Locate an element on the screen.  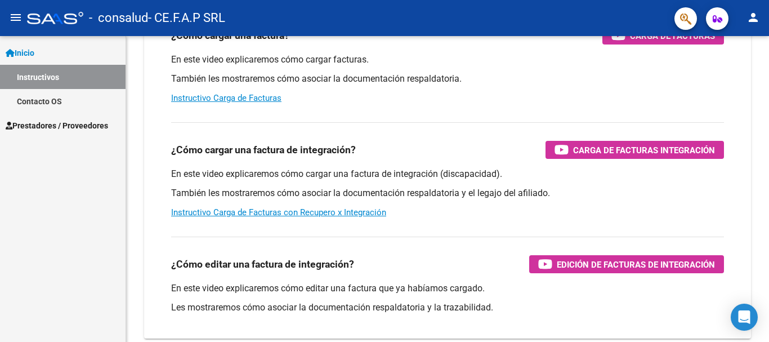
p: Les mostraremos cómo asociar la documentación respaldatoria y la trazabilidad. is located at coordinates (448, 307).